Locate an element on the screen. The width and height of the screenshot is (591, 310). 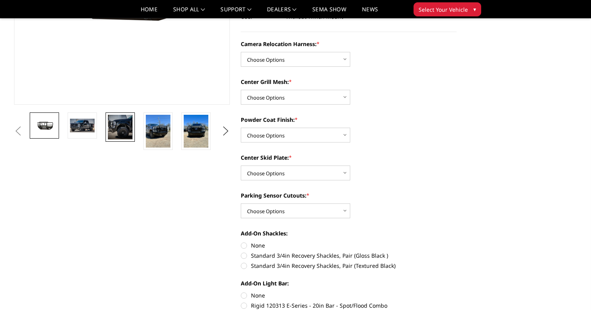
label: Center Grill Mesh: is located at coordinates (348, 82).